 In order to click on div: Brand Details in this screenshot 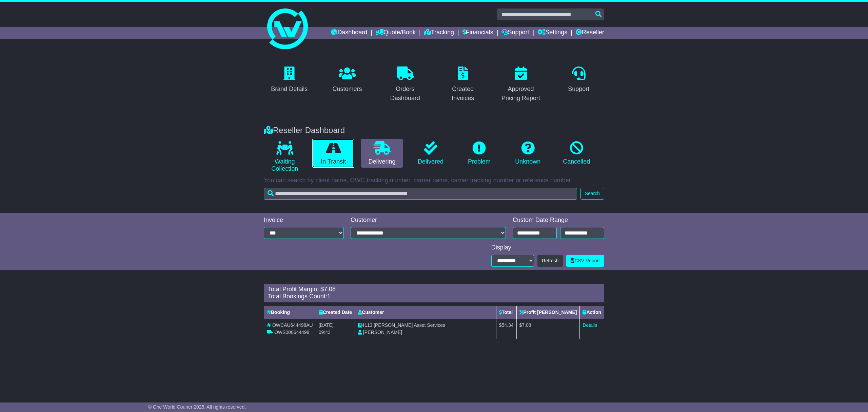, I will do `click(290, 89)`.